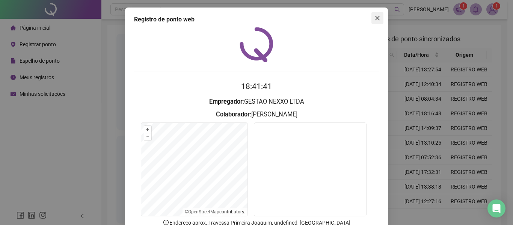  What do you see at coordinates (377, 18) in the screenshot?
I see `button: Close` at bounding box center [377, 18].